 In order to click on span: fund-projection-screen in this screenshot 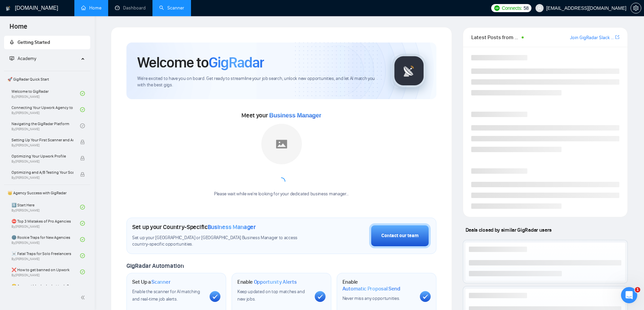, I will do `click(12, 58)`.